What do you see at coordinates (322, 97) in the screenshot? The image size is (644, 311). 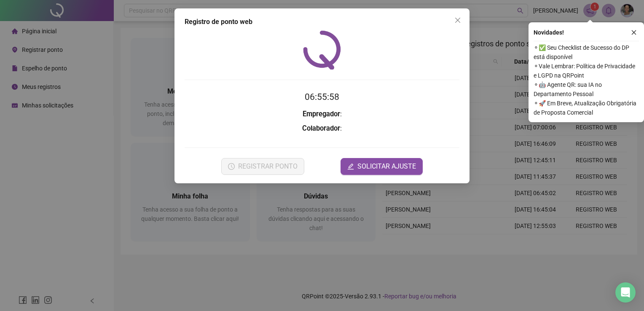 I see `time: 06:55:58` at bounding box center [322, 97].